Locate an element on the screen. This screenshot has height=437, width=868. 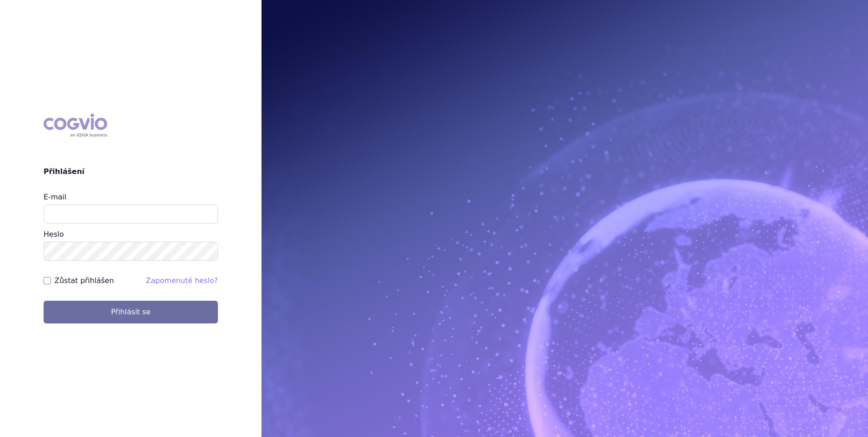
label: Zůstat přihlášen is located at coordinates (84, 280).